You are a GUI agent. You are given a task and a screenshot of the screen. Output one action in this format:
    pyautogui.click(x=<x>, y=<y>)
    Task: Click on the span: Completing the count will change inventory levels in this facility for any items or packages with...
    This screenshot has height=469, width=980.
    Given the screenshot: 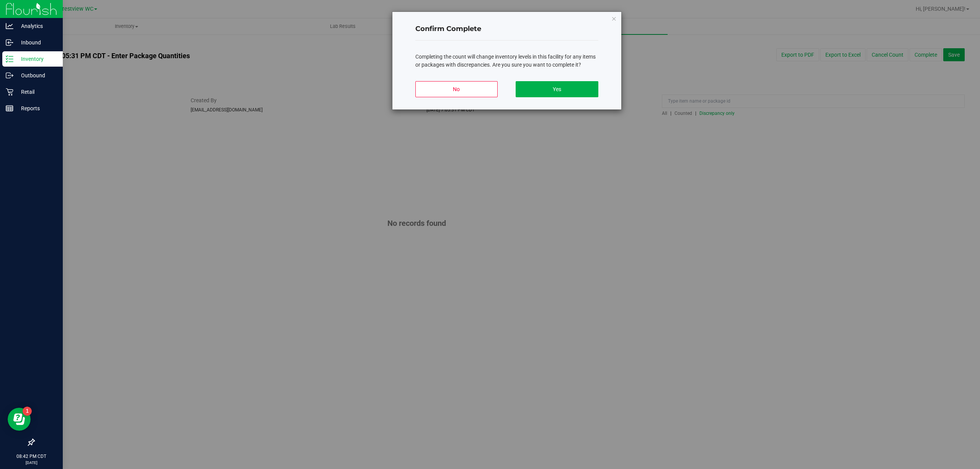 What is the action you would take?
    pyautogui.click(x=506, y=60)
    